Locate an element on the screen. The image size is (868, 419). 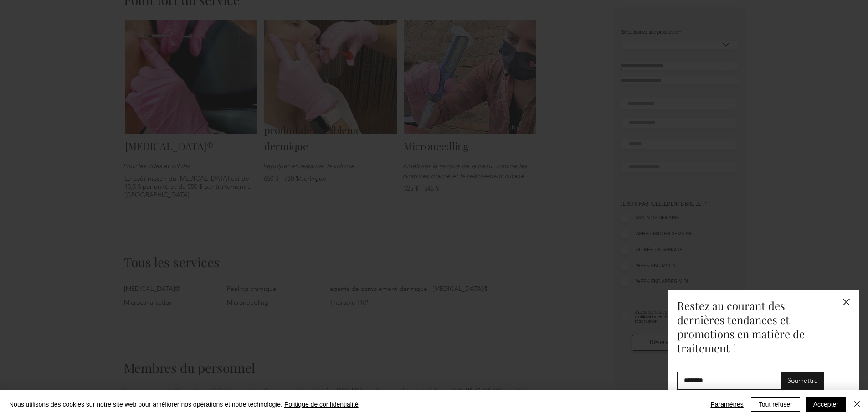
font: Accepter is located at coordinates (826, 405).